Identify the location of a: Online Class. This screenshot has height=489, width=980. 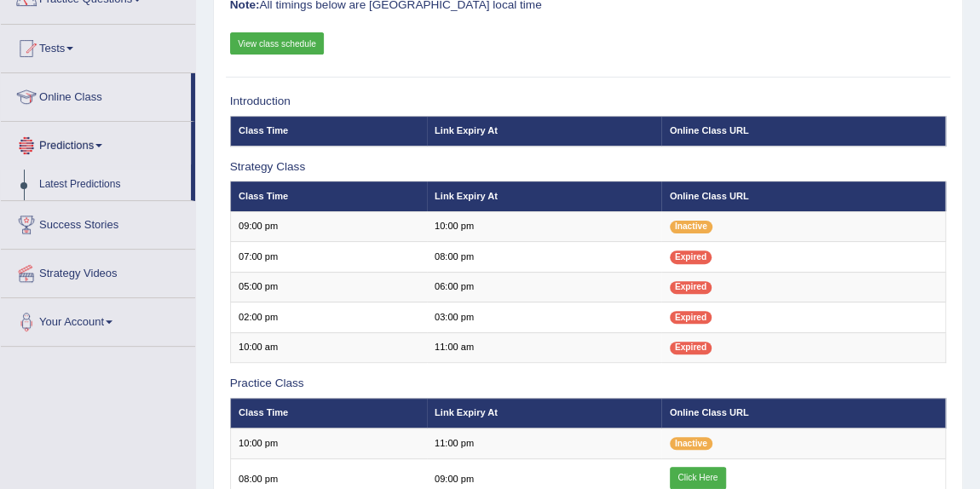
(96, 95).